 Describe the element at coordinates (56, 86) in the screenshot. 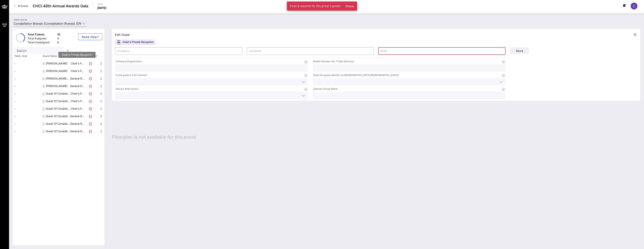

I see `div: Maria Calderon` at that location.